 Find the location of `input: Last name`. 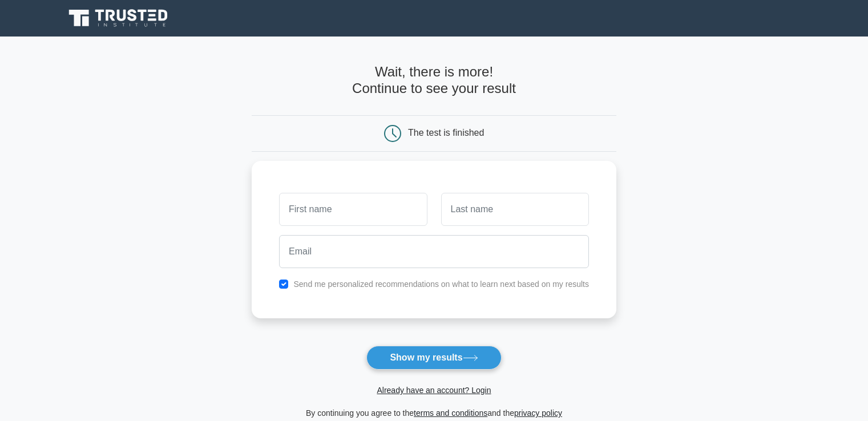

input: Last name is located at coordinates (515, 209).